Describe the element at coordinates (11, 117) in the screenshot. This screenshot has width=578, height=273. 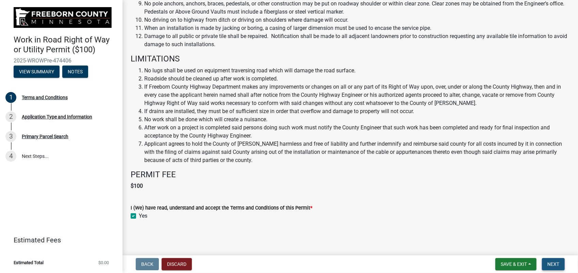
I see `div: 2` at that location.